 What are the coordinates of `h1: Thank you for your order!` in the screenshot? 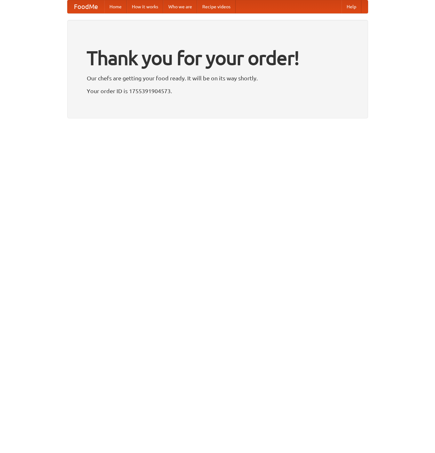 It's located at (218, 58).